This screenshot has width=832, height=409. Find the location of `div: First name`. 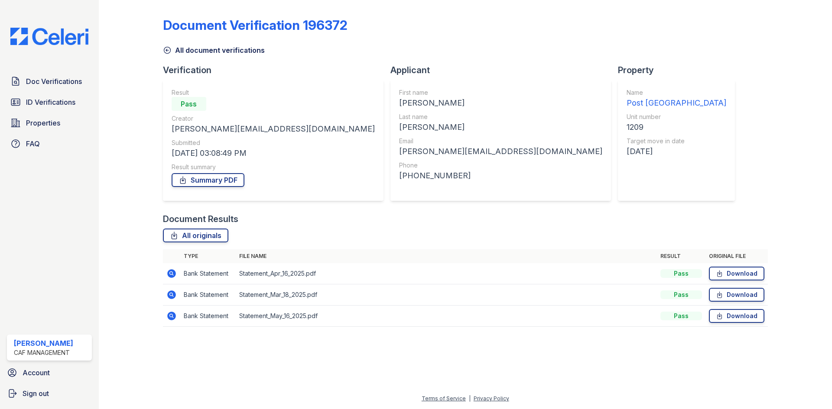

div: First name is located at coordinates (500, 93).